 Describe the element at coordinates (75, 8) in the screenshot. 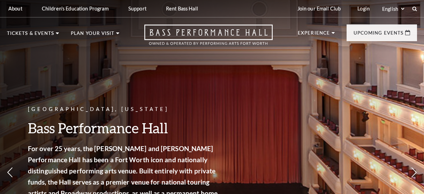

I see `p: Children's Education Program` at that location.